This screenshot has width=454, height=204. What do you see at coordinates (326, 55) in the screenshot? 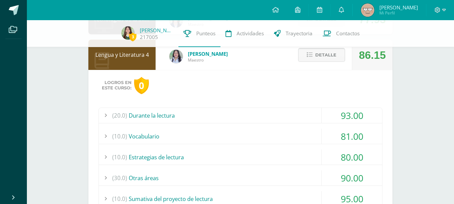
I see `span: Detalle` at bounding box center [326, 55].